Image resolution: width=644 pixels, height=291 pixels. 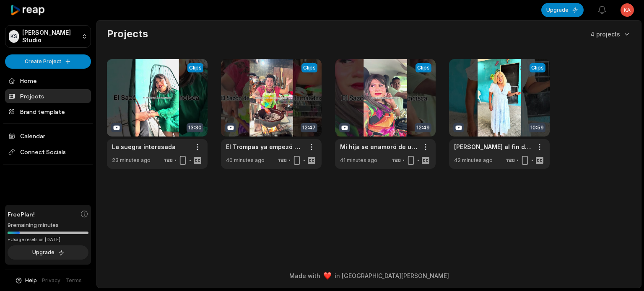 I want to click on a: Mi hija se enamoró de un militar, so click(x=379, y=147).